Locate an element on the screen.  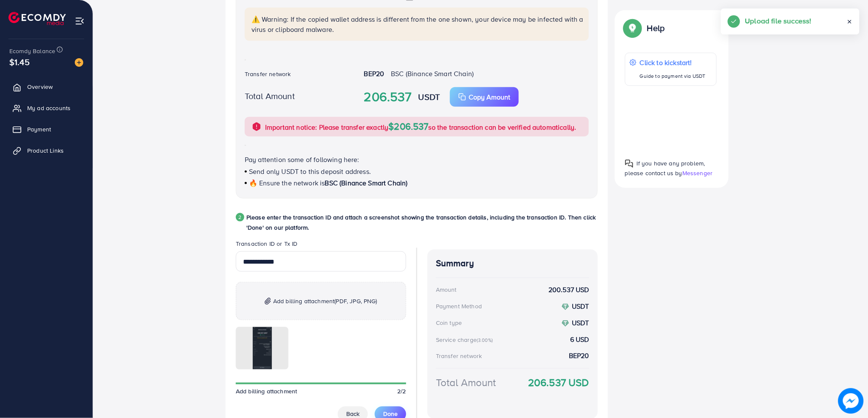
img: logo is located at coordinates (37, 18).